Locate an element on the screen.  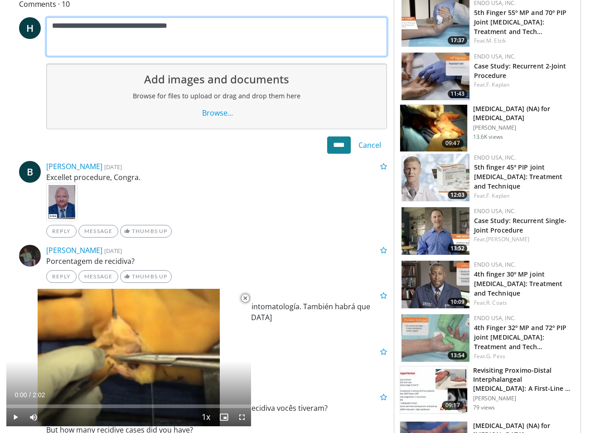
img: 8065f212-d011-4f4d-b273-cea272d03683.150x105_q85_crop-smart_upscale.jpg is located at coordinates (435, 284).